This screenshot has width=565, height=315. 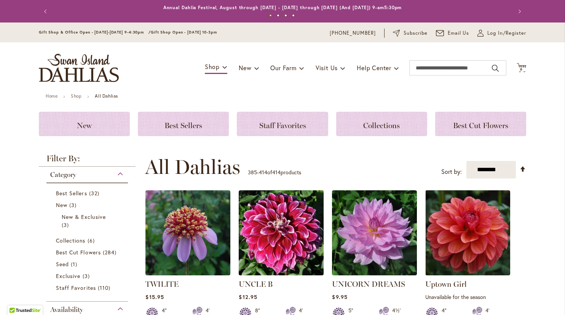 What do you see at coordinates (95, 193) in the screenshot?
I see `span: 32` at bounding box center [95, 193].